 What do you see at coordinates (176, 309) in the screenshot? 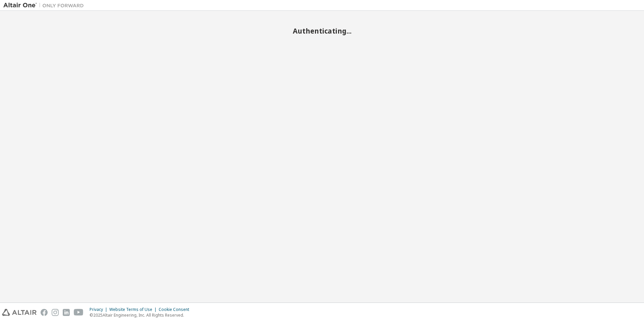
I see `div: Cookie Consent` at bounding box center [176, 309].